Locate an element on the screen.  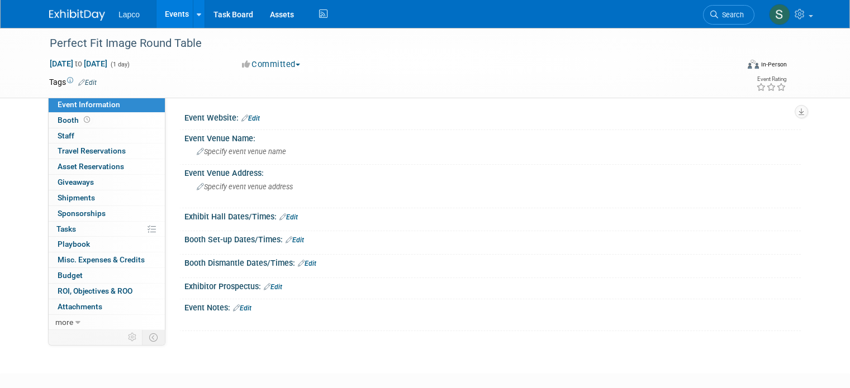
div: Event Venue Name: is located at coordinates (492, 137).